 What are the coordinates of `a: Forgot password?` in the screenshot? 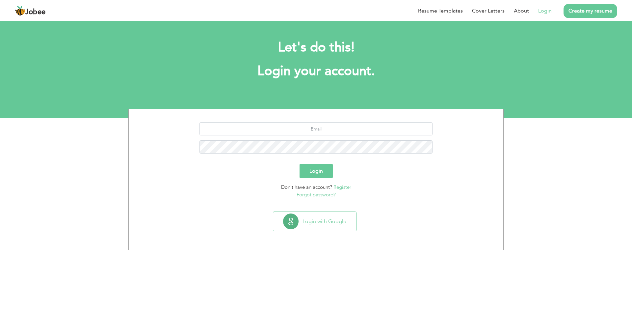 It's located at (316, 195).